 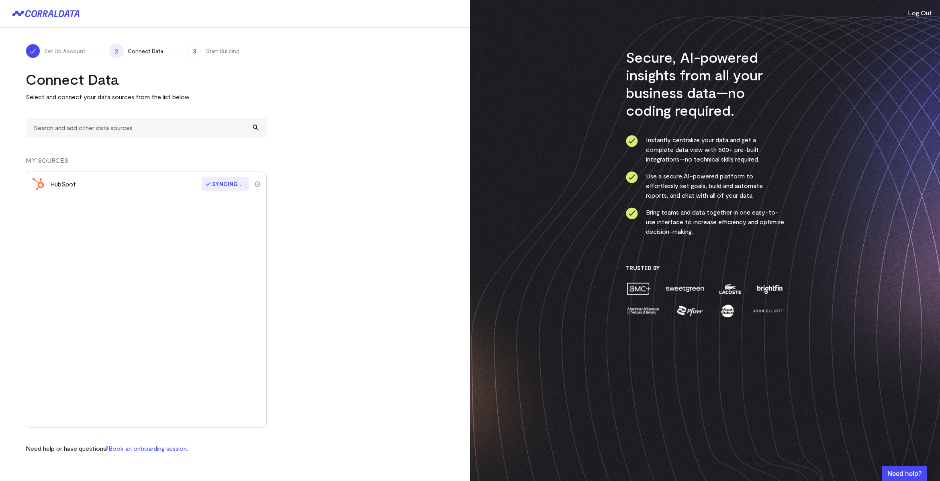 What do you see at coordinates (116, 51) in the screenshot?
I see `span: 2` at bounding box center [116, 51].